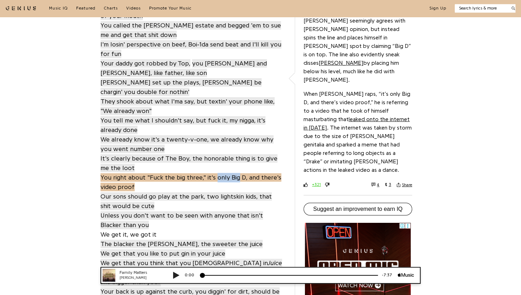  I want to click on span: Your daddy got robbed by Top,, so click(145, 63).